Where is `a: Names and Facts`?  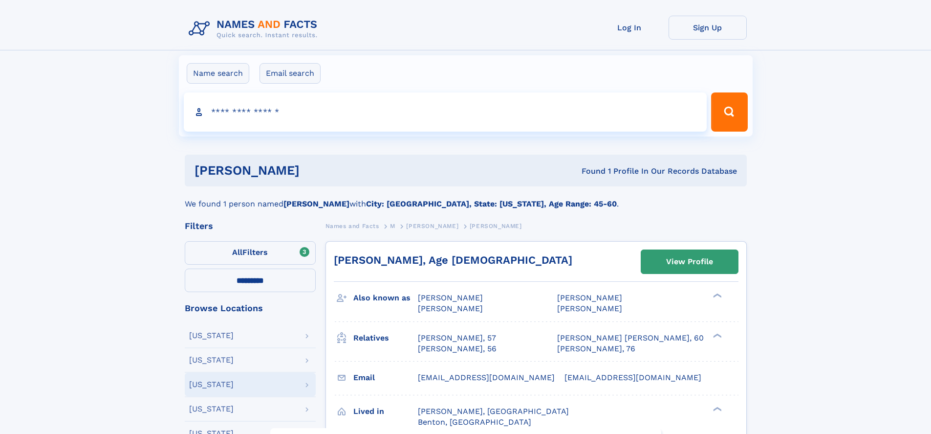
a: Names and Facts is located at coordinates (352, 225).